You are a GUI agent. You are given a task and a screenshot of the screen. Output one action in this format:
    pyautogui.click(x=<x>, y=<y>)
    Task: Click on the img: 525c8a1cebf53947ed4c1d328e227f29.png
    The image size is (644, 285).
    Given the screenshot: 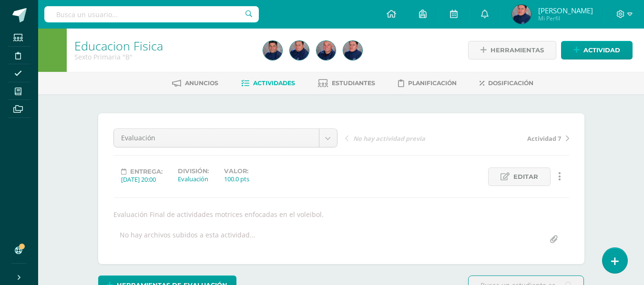 What is the action you would take?
    pyautogui.click(x=272, y=50)
    